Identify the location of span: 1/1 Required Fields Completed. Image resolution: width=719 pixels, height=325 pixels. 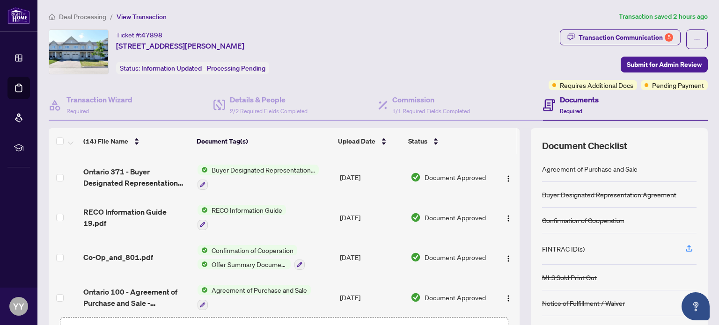
(431, 111).